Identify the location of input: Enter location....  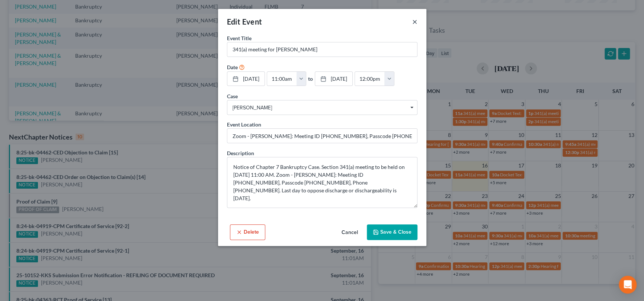
(322, 136).